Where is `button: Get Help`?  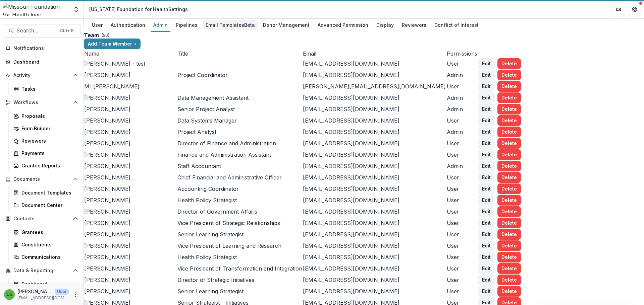 button: Get Help is located at coordinates (634, 9).